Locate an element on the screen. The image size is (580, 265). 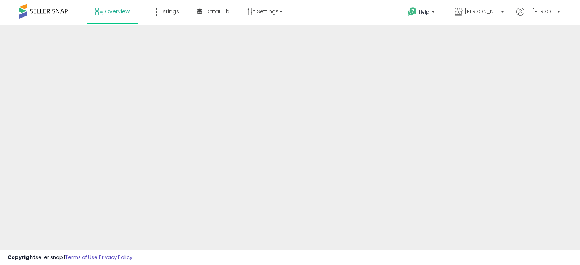
strong: Copyright is located at coordinates (21, 257).